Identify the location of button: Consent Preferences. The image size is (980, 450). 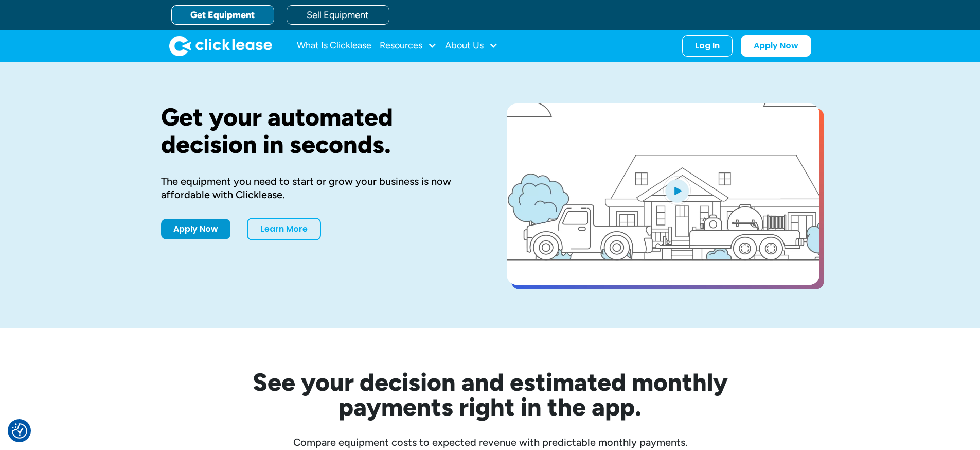
(19, 431).